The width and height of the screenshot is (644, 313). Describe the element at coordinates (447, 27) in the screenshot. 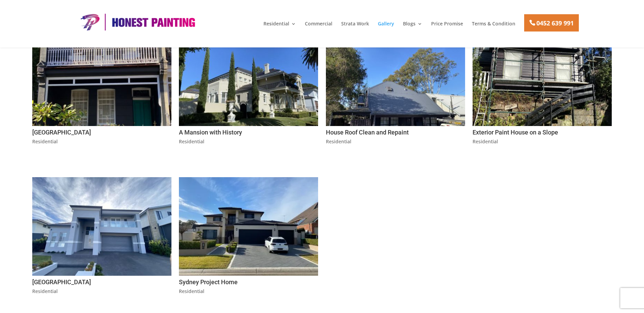

I see `a: Price Promise` at that location.